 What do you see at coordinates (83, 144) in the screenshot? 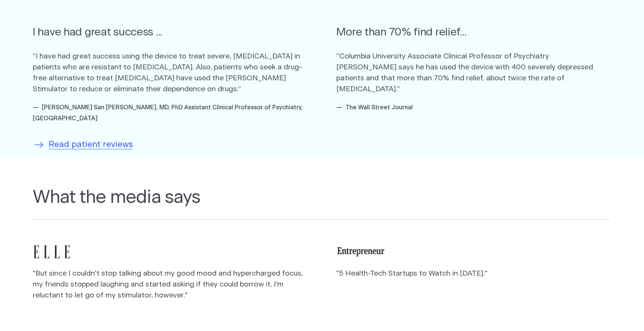
I see `a: Read patient reviews` at bounding box center [83, 144].